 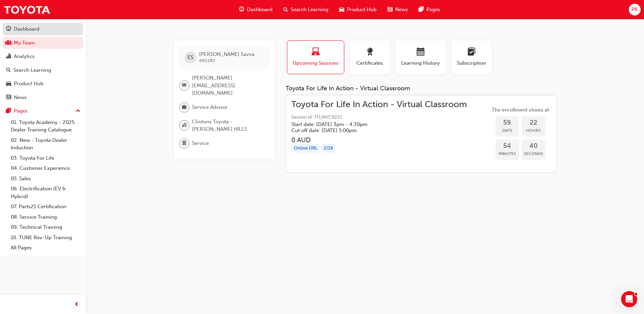 What do you see at coordinates (316, 52) in the screenshot?
I see `span: laptop-icon` at bounding box center [316, 52].